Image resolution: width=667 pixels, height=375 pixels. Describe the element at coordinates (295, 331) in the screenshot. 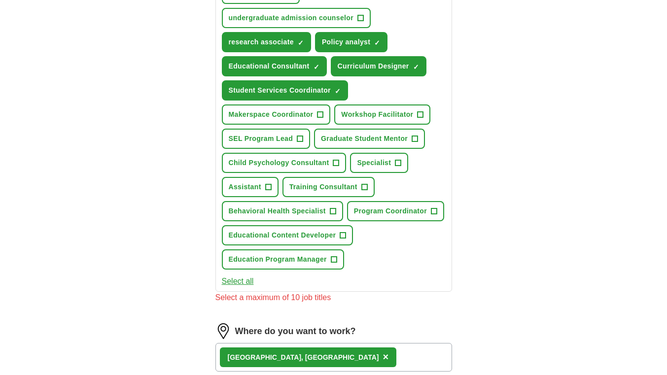

I see `label: Where do you want to work?` at that location.